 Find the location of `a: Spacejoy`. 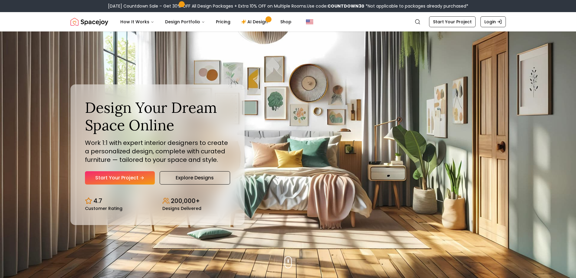

a: Spacejoy is located at coordinates (89, 22).